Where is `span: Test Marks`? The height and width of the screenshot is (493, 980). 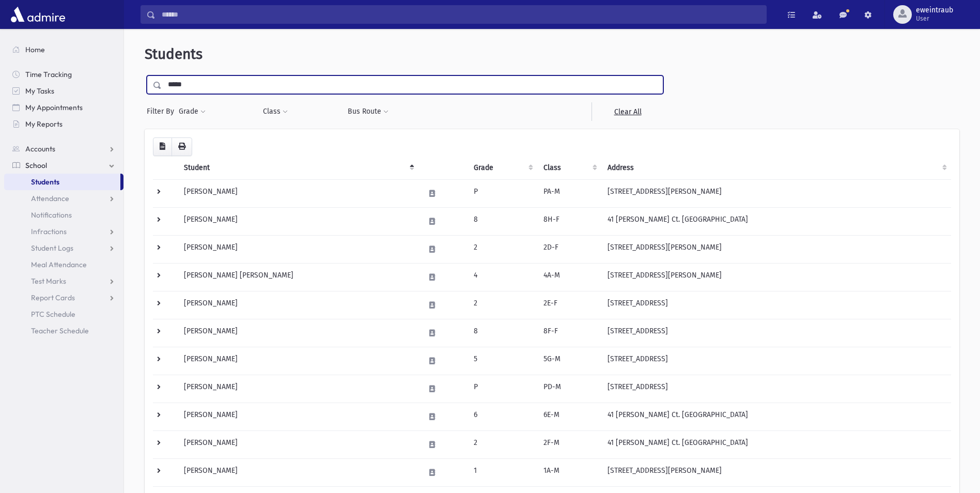 span: Test Marks is located at coordinates (48, 281).